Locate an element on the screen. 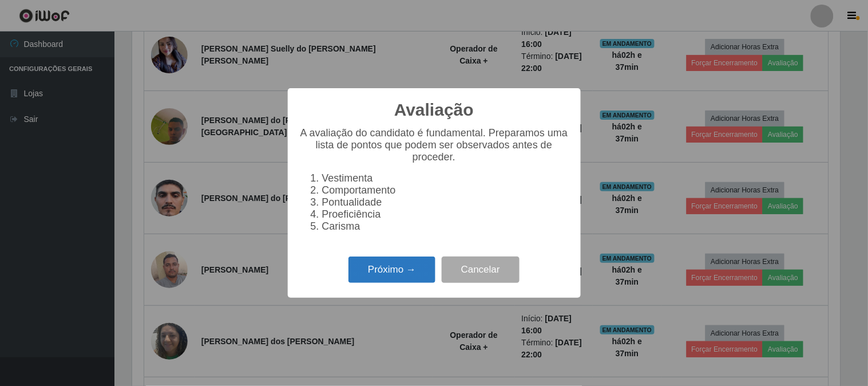 This screenshot has width=868, height=386. li: Proeficiência is located at coordinates (446, 214).